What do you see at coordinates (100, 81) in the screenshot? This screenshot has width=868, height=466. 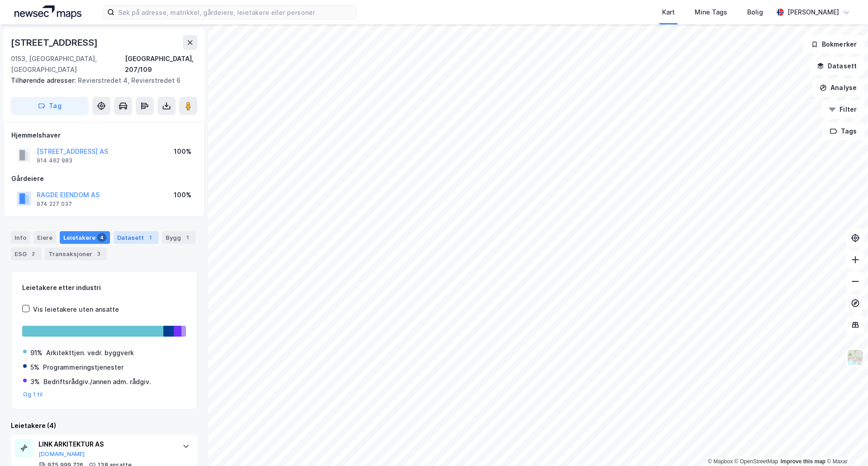 I see `div: Revierstredet 4, Revierstredet 6` at bounding box center [100, 81].